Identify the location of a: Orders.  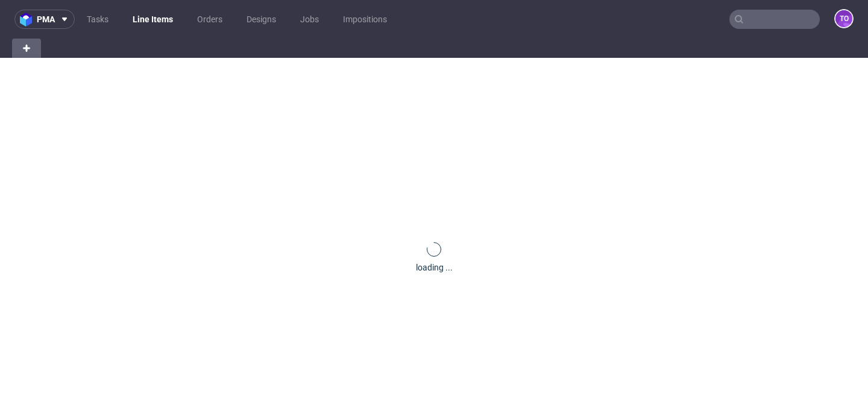
(210, 19).